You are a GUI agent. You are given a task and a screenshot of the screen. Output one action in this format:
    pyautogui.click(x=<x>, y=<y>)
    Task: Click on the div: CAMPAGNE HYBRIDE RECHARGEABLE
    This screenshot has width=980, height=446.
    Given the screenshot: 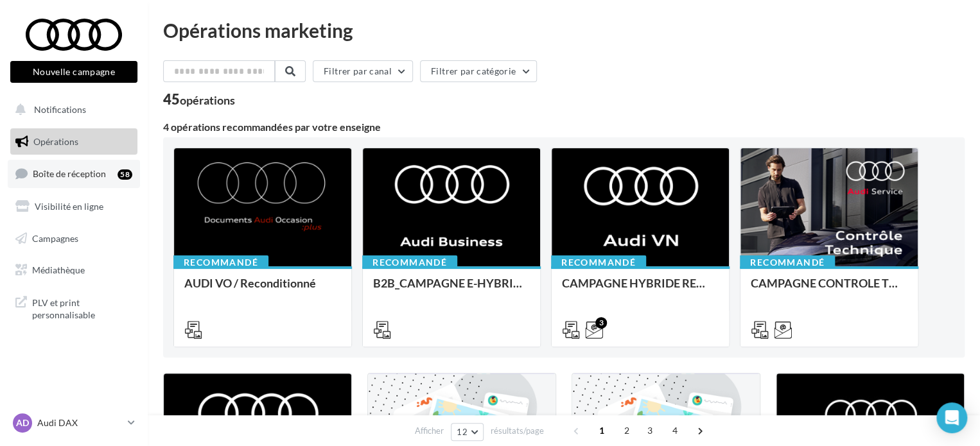 What is the action you would take?
    pyautogui.click(x=640, y=290)
    